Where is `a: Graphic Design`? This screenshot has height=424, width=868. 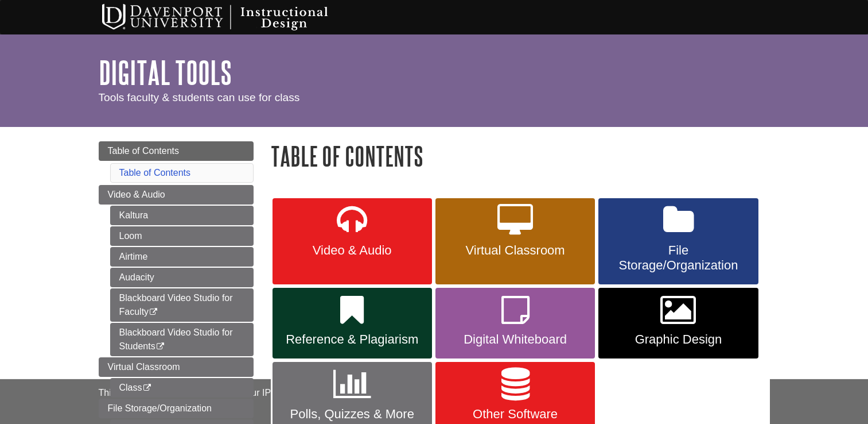 a: Graphic Design is located at coordinates (678, 323).